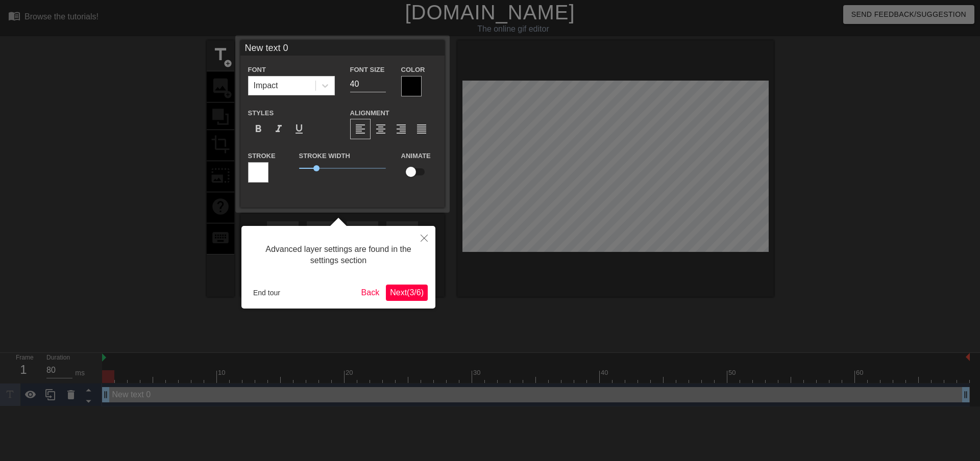 This screenshot has height=461, width=980. Describe the element at coordinates (338, 255) in the screenshot. I see `div: Advanced layer settings are found in the settings section` at that location.